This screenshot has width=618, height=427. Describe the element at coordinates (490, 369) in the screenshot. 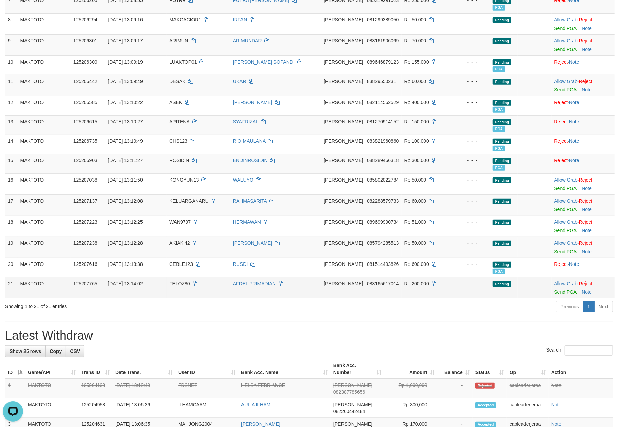

I see `th: Status: activate to sort column ascending` at that location.